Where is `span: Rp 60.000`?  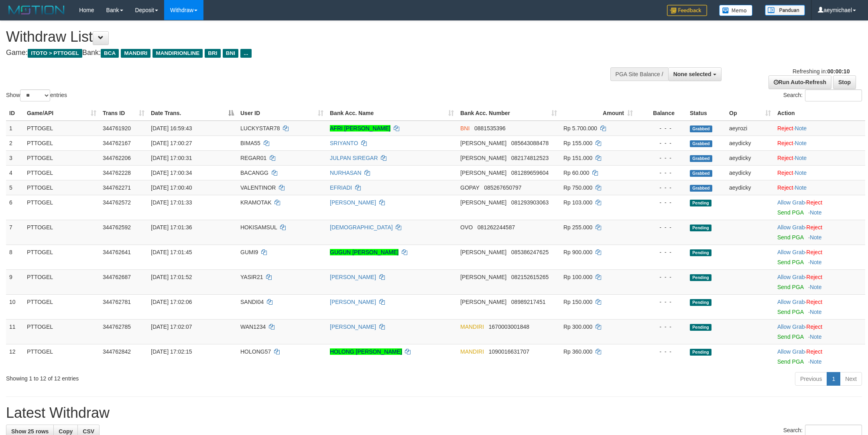
span: Rp 60.000 is located at coordinates (576, 173).